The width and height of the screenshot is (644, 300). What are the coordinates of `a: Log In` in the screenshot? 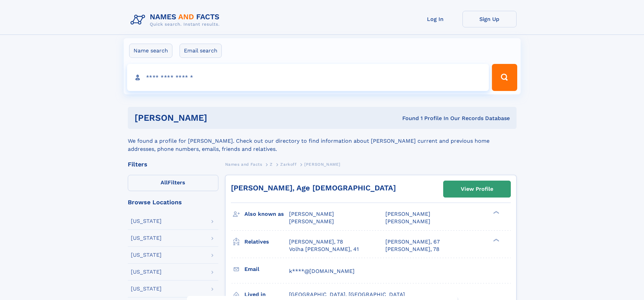 It's located at (436, 19).